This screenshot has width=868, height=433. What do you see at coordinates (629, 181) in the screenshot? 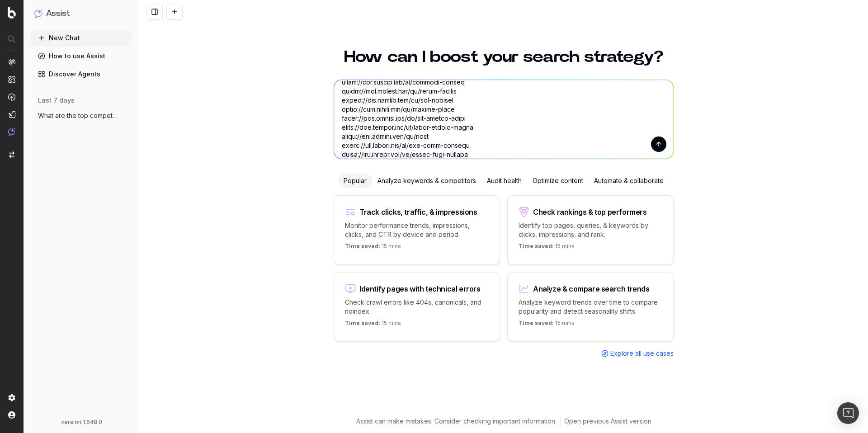
I see `div: Automate & collaborate` at bounding box center [629, 181].